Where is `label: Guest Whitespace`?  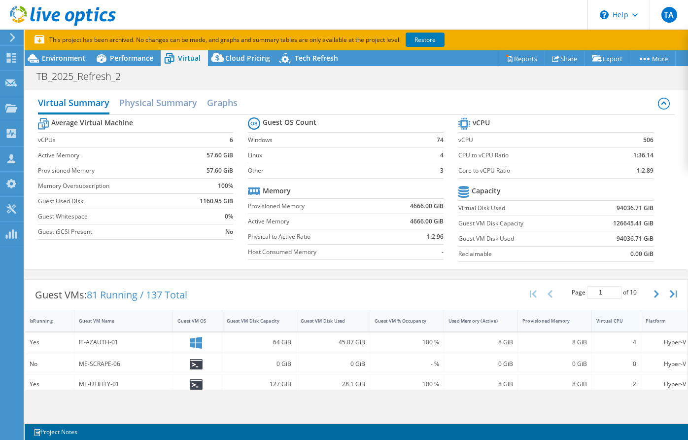 label: Guest Whitespace is located at coordinates (110, 216).